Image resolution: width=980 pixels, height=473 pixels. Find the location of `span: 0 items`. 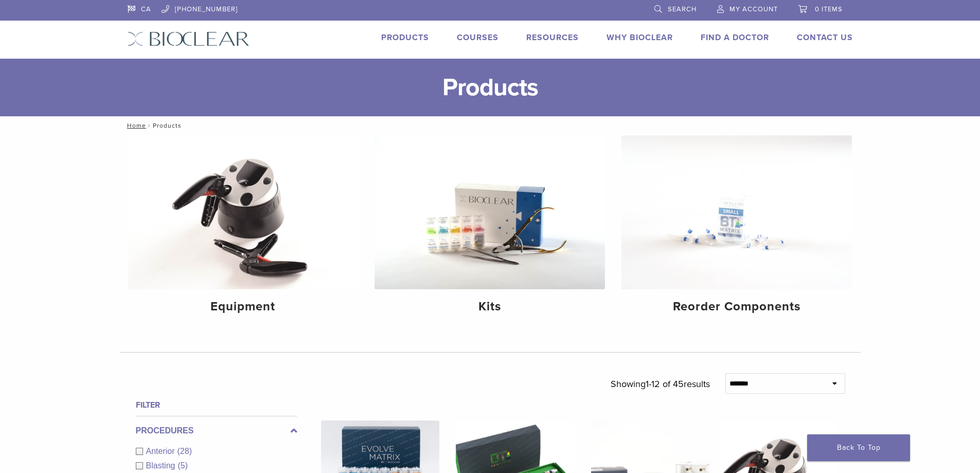

span: 0 items is located at coordinates (829, 10).